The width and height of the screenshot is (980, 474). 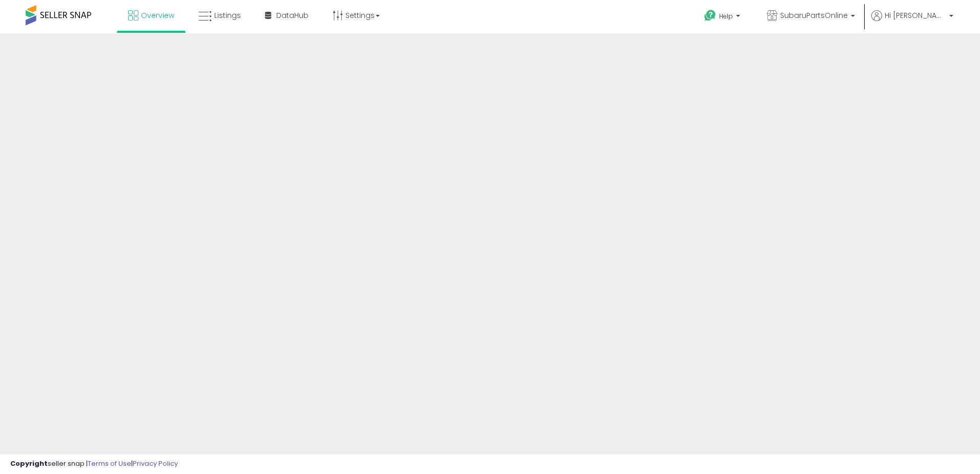 What do you see at coordinates (155, 463) in the screenshot?
I see `a: Privacy Policy` at bounding box center [155, 463].